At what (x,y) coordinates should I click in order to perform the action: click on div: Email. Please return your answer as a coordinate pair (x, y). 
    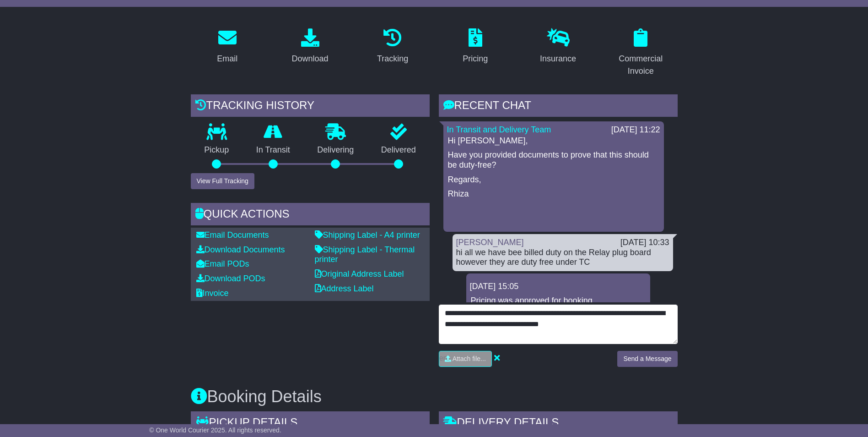
    Looking at the image, I should click on (227, 59).